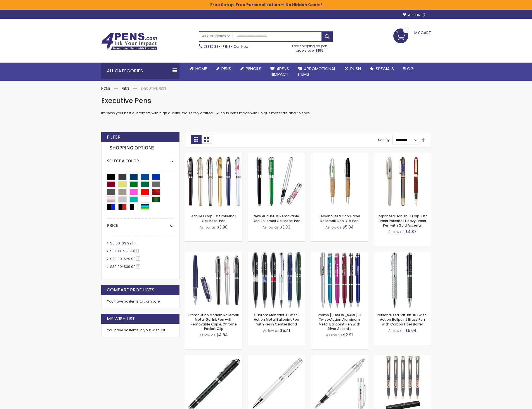 This screenshot has height=409, width=532. I want to click on span: $4.84, so click(222, 335).